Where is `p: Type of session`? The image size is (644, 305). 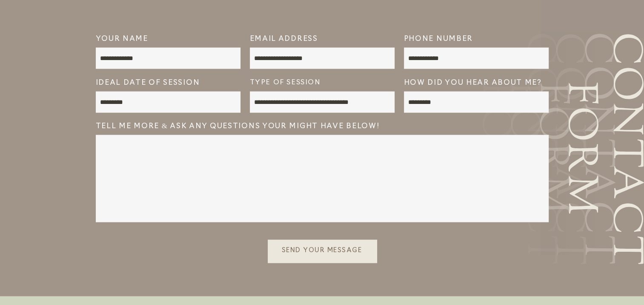 p: Type of session is located at coordinates (323, 84).